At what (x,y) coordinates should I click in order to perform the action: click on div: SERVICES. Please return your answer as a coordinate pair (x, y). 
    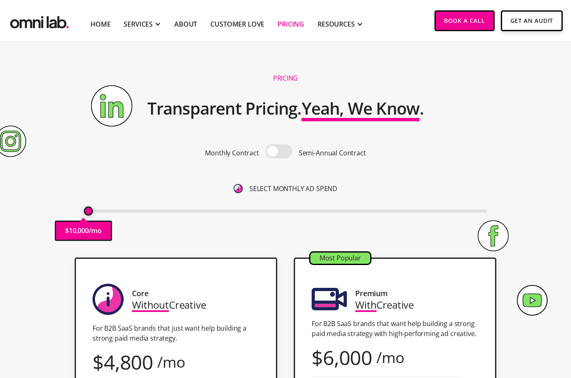
    Looking at the image, I should click on (138, 24).